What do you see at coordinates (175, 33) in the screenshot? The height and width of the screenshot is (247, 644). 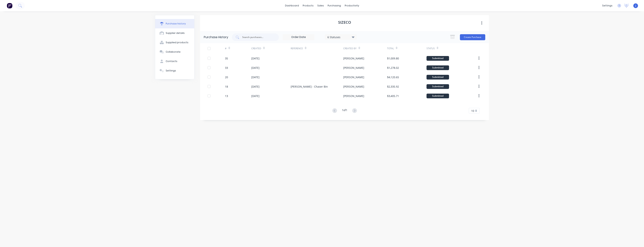 I see `button: Supplier details` at bounding box center [175, 33].